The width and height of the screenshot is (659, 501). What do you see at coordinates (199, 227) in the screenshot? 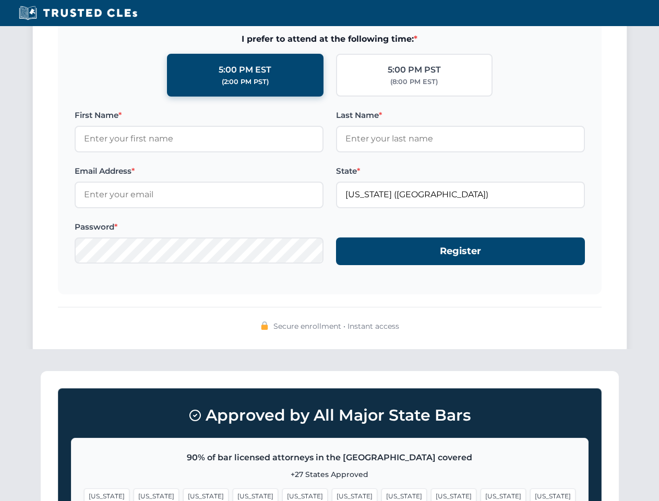
I see `label: Password` at bounding box center [199, 227].